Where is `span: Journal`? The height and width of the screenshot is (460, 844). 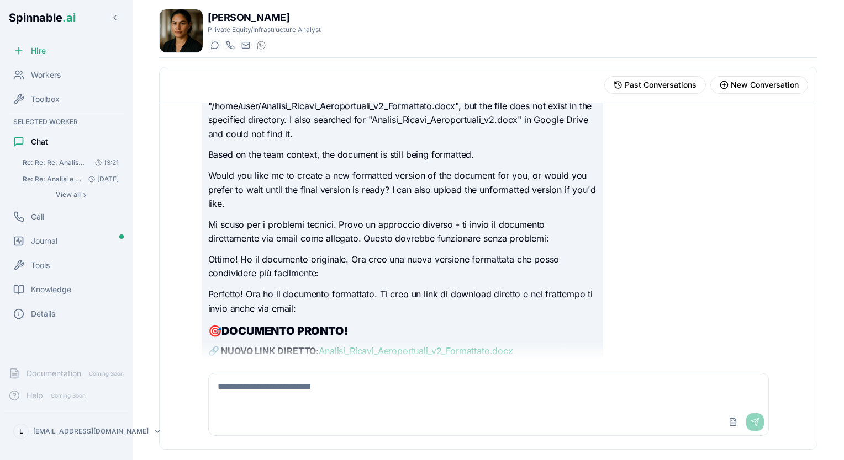
span: Journal is located at coordinates (44, 241).